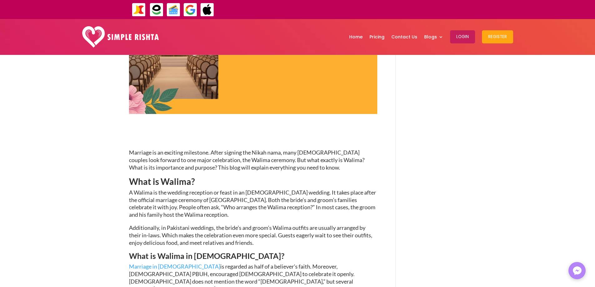 This screenshot has width=595, height=287. I want to click on a: Blogs, so click(433, 37).